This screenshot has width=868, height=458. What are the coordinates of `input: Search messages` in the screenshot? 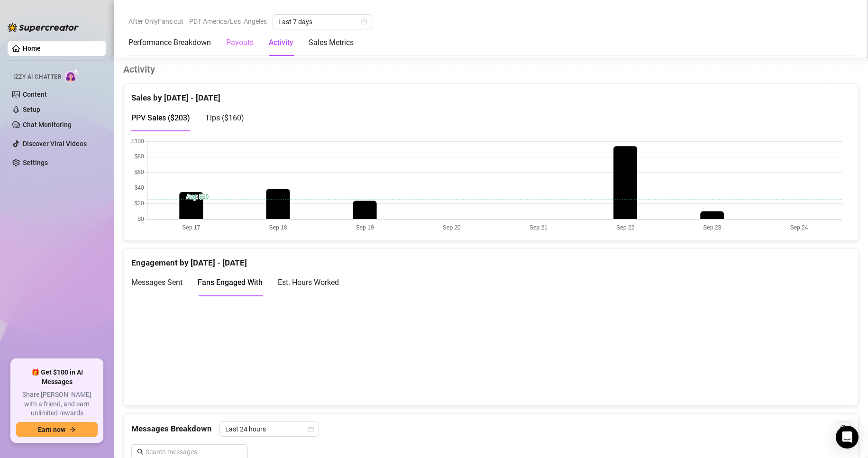 It's located at (194, 452).